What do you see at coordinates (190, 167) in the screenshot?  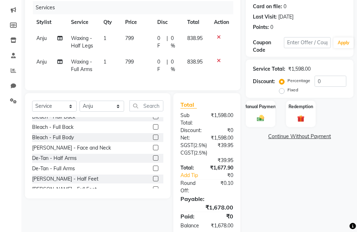 I see `div: Total:` at bounding box center [190, 167].